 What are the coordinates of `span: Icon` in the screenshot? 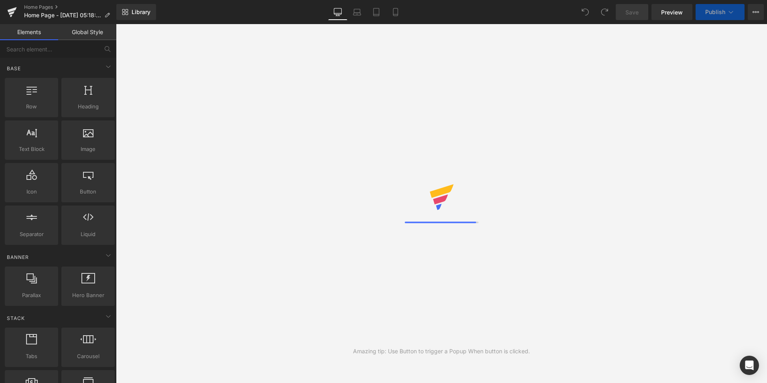 It's located at (31, 191).